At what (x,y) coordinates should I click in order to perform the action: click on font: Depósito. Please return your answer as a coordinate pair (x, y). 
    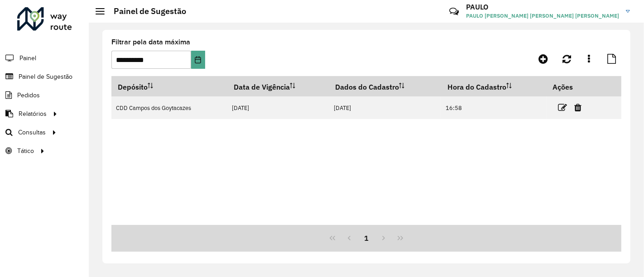
    Looking at the image, I should click on (133, 87).